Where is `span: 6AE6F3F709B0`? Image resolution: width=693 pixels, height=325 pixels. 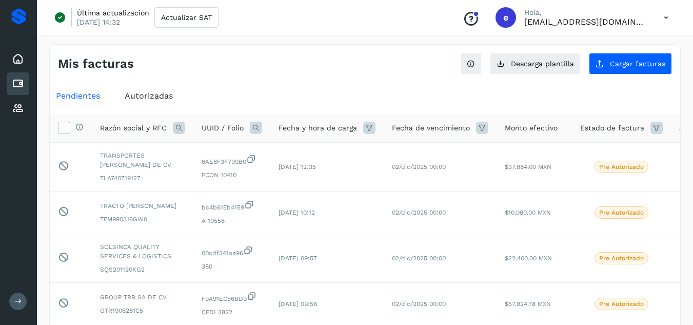 span: 6AE6F3F709B0 is located at coordinates (232, 160).